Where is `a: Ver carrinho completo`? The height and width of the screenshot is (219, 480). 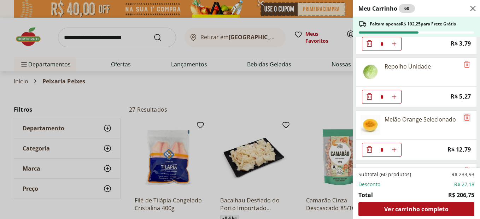
a: Ver carrinho completo is located at coordinates (416, 209).